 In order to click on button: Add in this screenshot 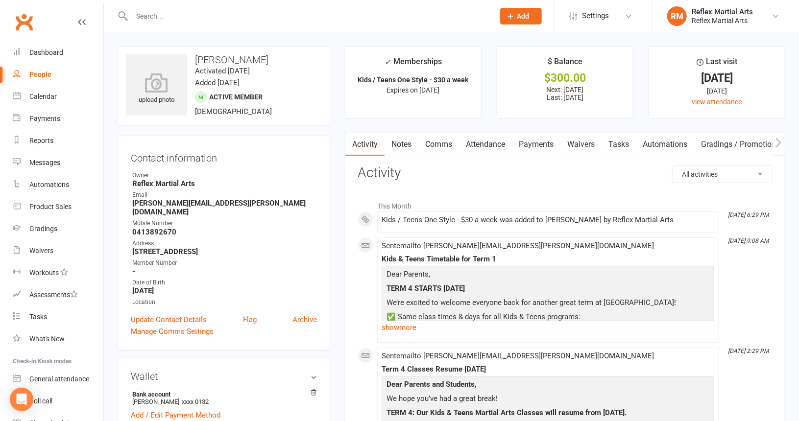, I will do `click(521, 16)`.